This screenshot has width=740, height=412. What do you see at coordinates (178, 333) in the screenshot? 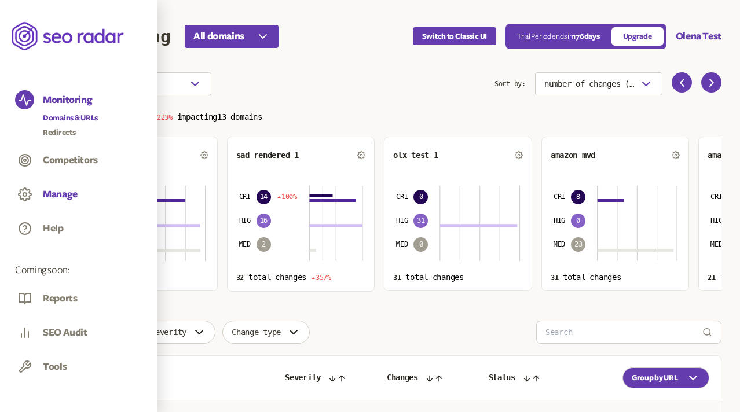
I see `button: Severity` at bounding box center [178, 333].